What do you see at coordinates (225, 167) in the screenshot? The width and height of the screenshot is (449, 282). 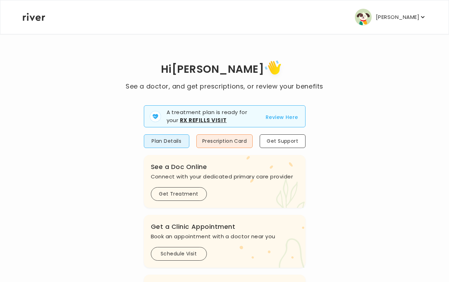 I see `h3: See a Doc Online` at bounding box center [225, 167].